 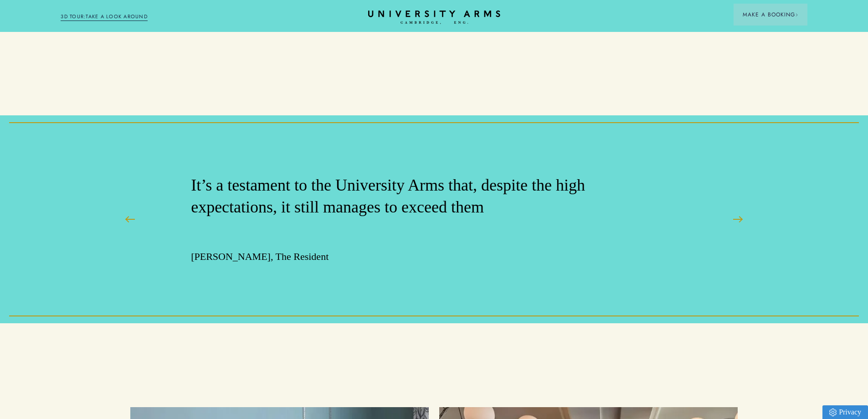 I want to click on span: Make a Booking, so click(x=770, y=15).